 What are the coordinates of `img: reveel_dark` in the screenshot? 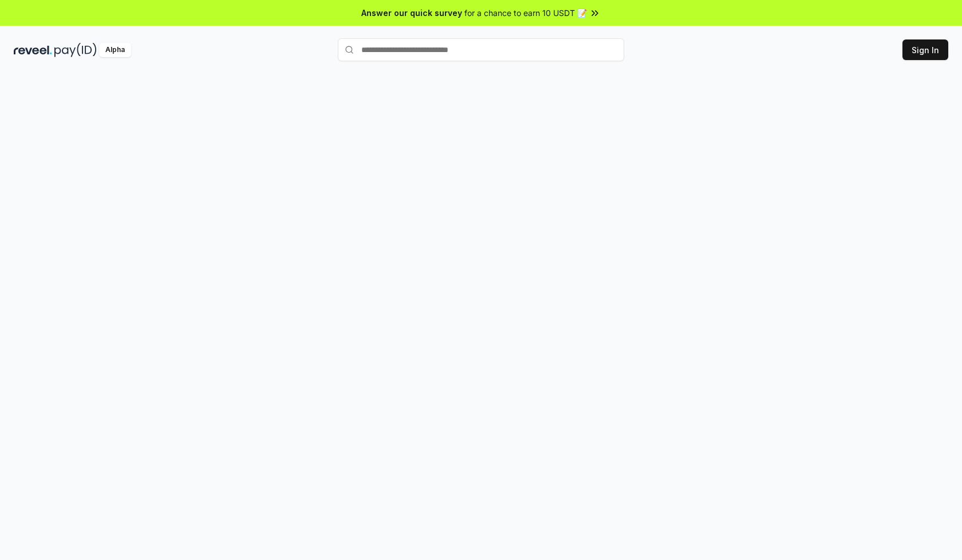 It's located at (33, 50).